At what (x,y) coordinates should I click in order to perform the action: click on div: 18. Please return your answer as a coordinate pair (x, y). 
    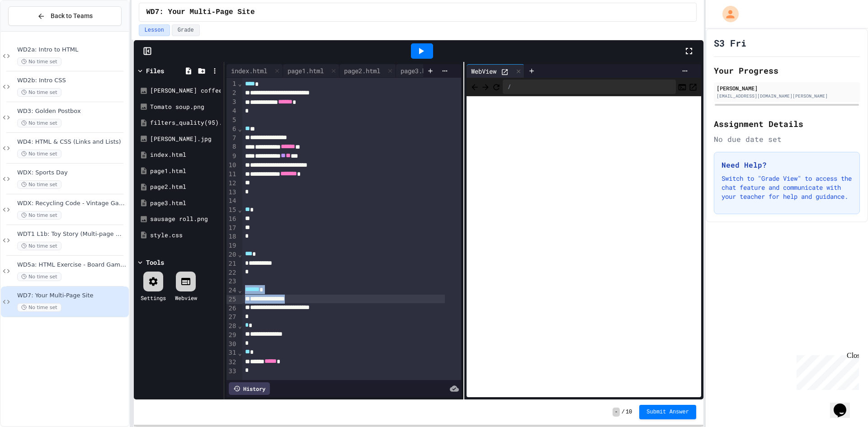
    Looking at the image, I should click on (232, 237).